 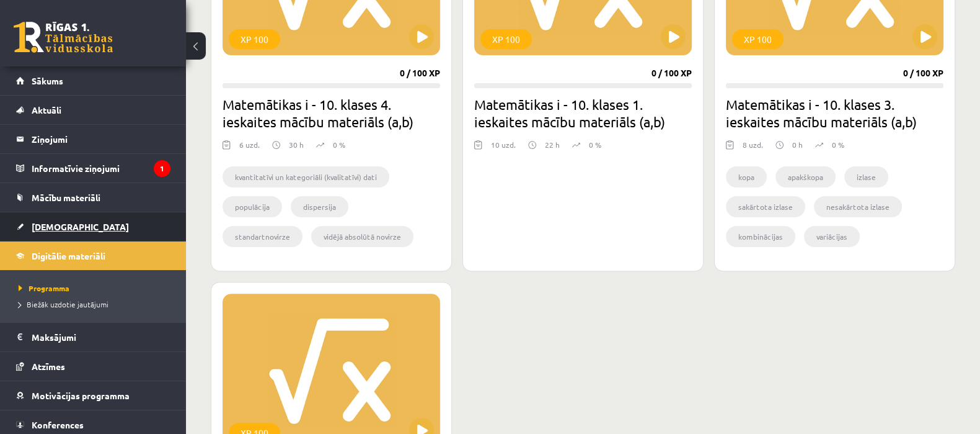 I want to click on span: Biežāk uzdotie jautājumi, so click(x=63, y=304).